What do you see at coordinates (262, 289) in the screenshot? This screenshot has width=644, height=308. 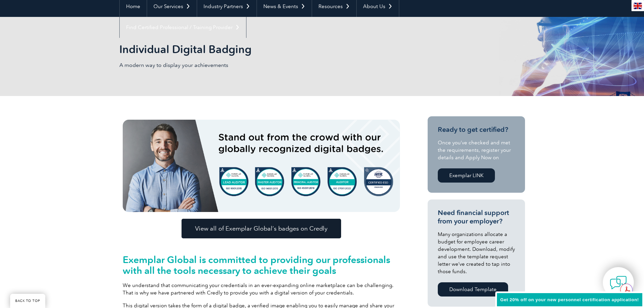 I see `p: We understand that communicating your credentials in an ever-expanding online marketplace can be ...` at bounding box center [262, 289].